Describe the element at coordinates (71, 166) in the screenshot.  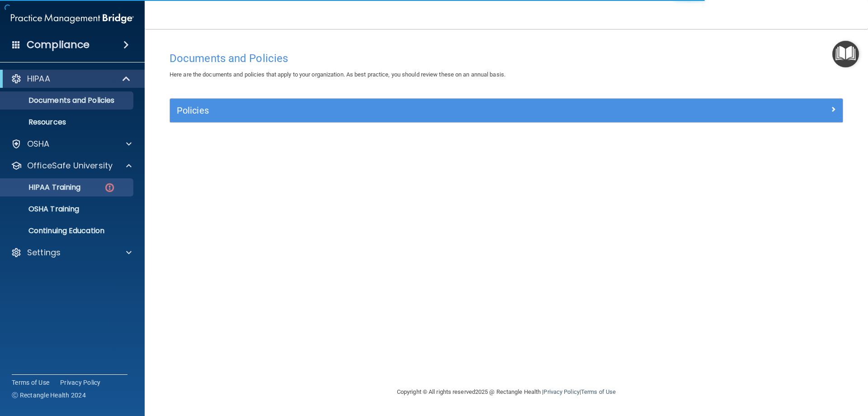
I see `a: OfficeSafe University` at that location.